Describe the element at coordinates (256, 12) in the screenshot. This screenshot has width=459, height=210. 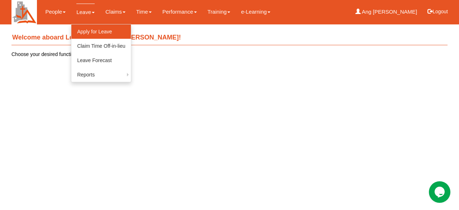
I see `a: e-Learning` at that location.